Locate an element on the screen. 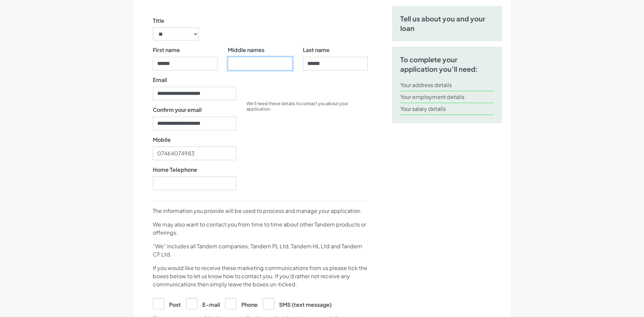  label: Phone is located at coordinates (241, 303).